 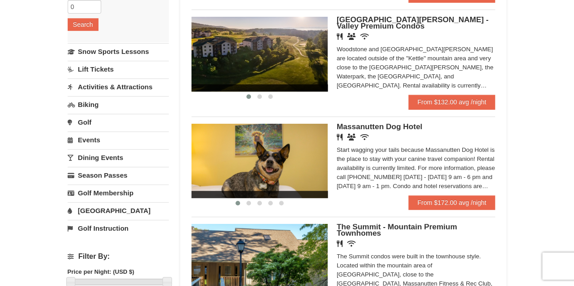 What do you see at coordinates (452, 203) in the screenshot?
I see `a: From $172.00 avg /night` at bounding box center [452, 203].